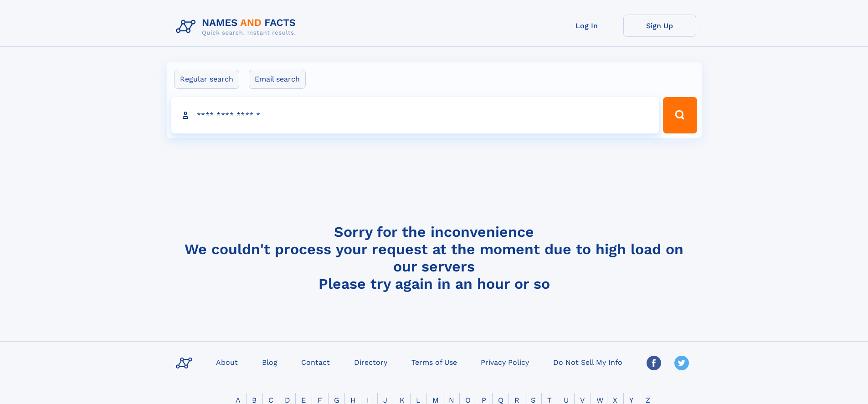 The height and width of the screenshot is (404, 868). What do you see at coordinates (207, 79) in the screenshot?
I see `label: Regular search` at bounding box center [207, 79].